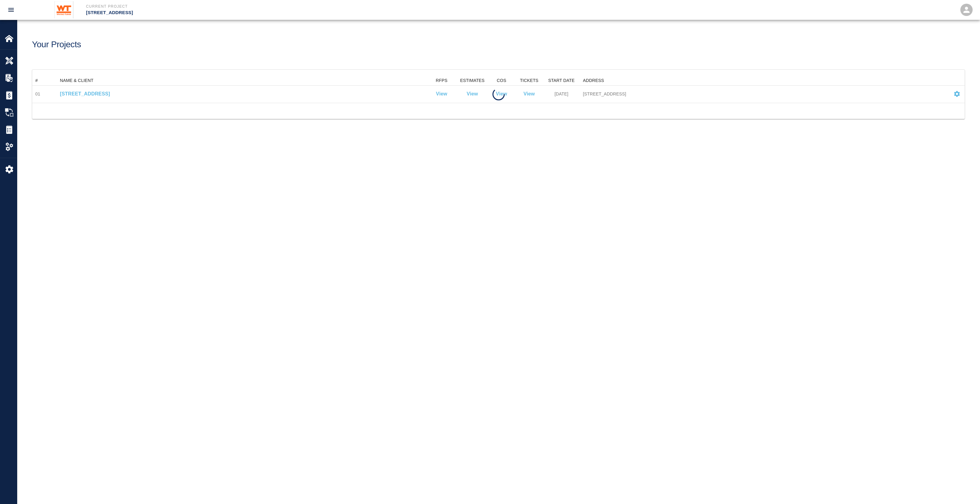 The image size is (980, 504). What do you see at coordinates (305, 7) in the screenshot?
I see `p: Current Project` at bounding box center [305, 7].